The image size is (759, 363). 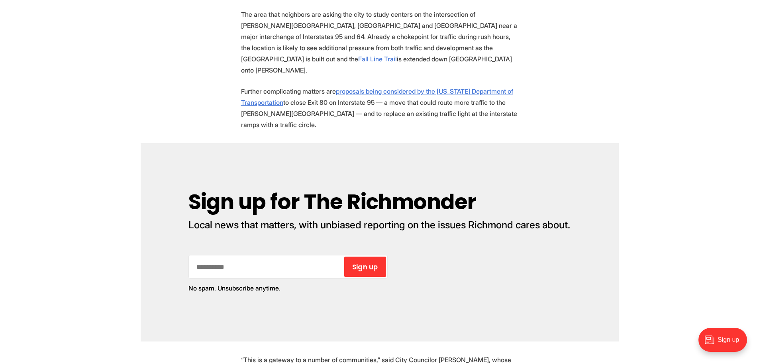 I want to click on span: Sign up, so click(x=365, y=267).